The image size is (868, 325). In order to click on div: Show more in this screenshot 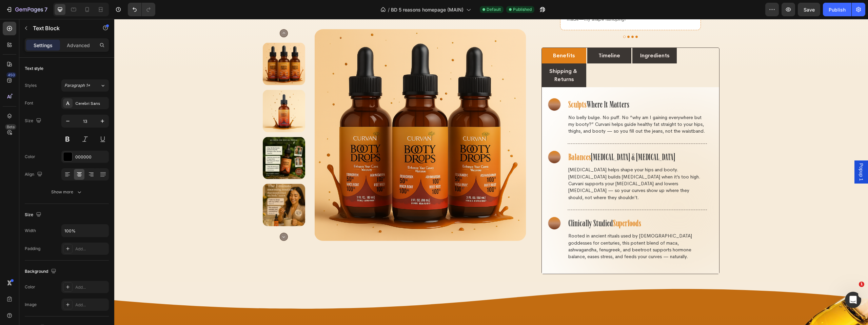, I will do `click(67, 192)`.